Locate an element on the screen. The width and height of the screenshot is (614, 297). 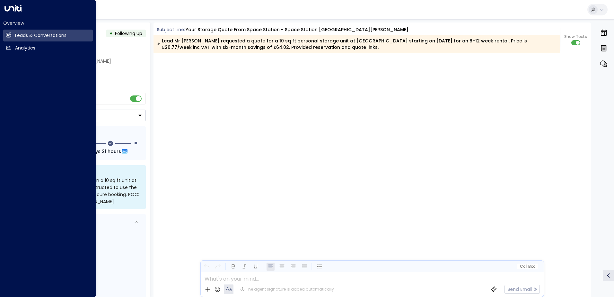
button: Cc|Bcc is located at coordinates (527, 266).